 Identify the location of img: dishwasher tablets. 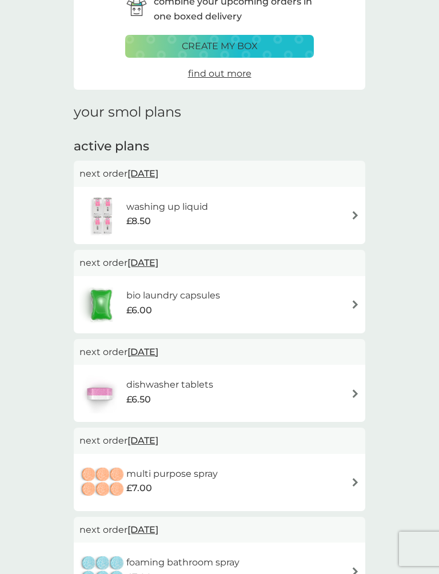
(99, 393).